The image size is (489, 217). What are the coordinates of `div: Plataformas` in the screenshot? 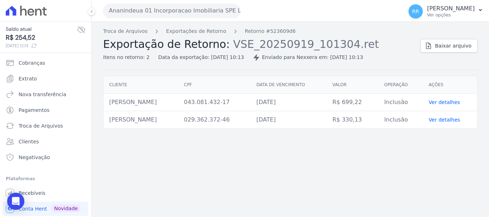 It's located at (45, 179).